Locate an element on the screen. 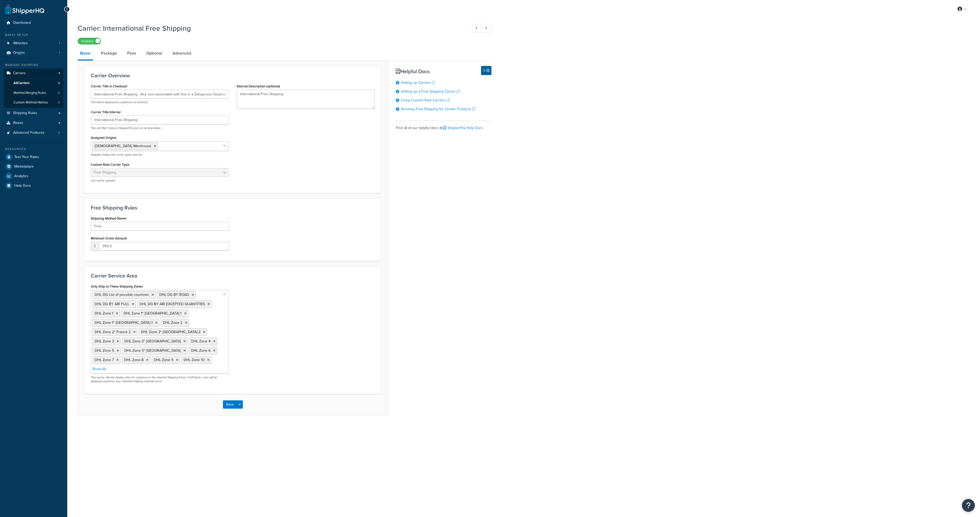 The width and height of the screenshot is (980, 517). li: Shipping Rules is located at coordinates (33, 113).